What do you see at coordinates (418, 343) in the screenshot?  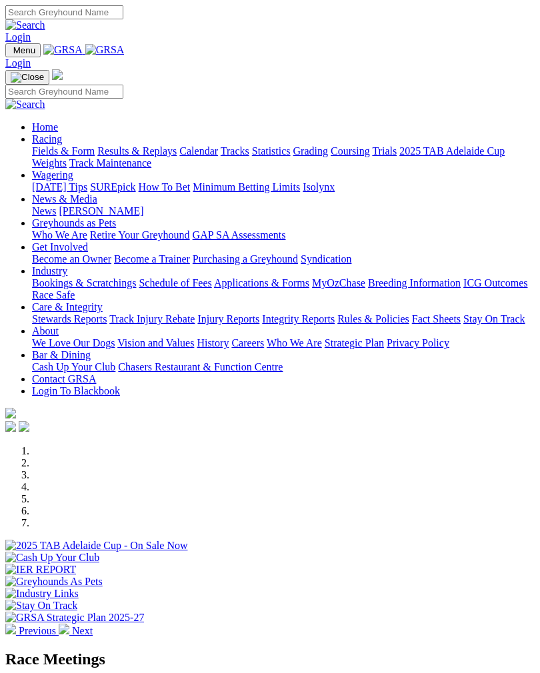 I see `a: Privacy Policy` at bounding box center [418, 343].